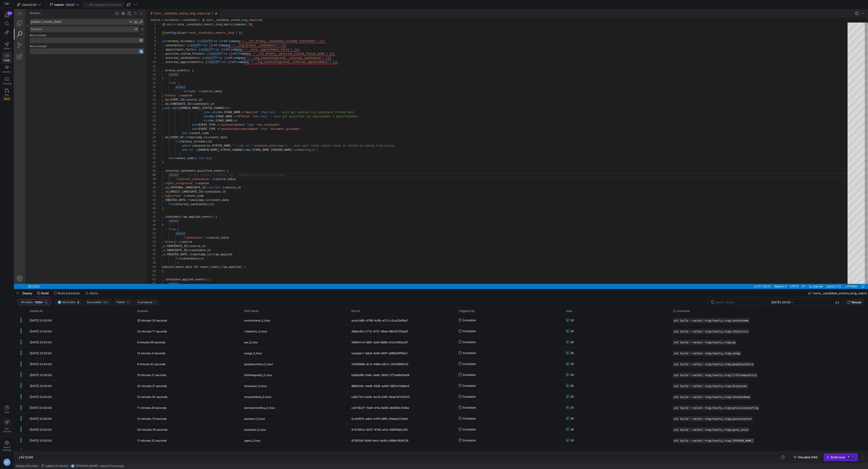  What do you see at coordinates (139, 99) in the screenshot?
I see `div: 21` at bounding box center [139, 99].